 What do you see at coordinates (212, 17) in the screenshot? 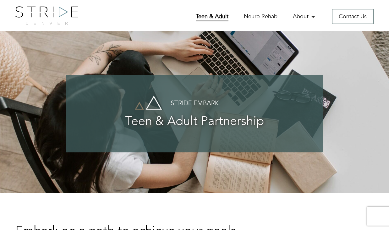
I see `a: Teen & Adult` at bounding box center [212, 17].